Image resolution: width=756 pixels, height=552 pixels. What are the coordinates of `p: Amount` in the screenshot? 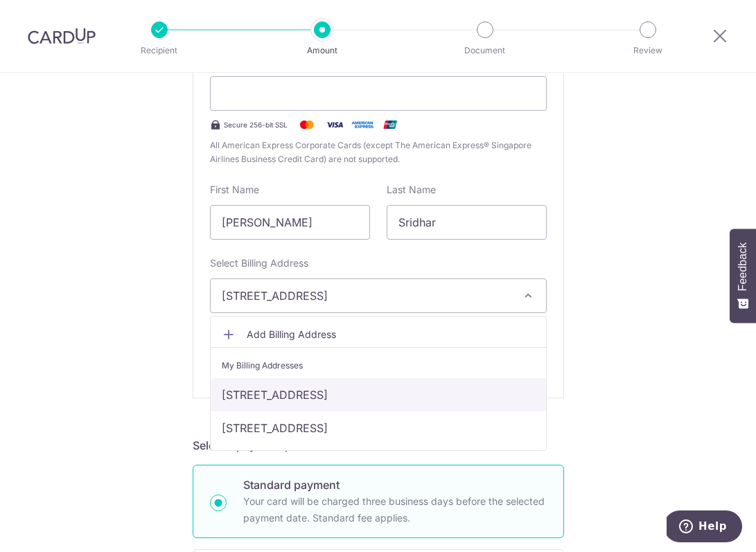 It's located at (322, 50).